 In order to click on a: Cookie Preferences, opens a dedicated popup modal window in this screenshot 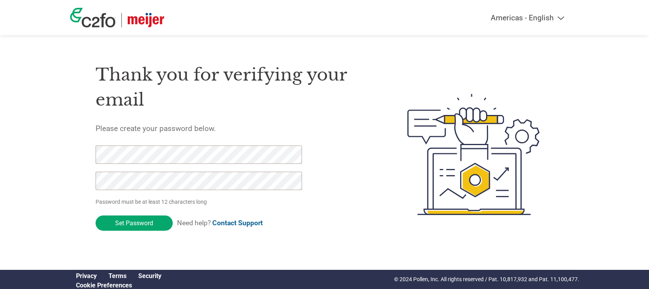, I will do `click(104, 286)`.